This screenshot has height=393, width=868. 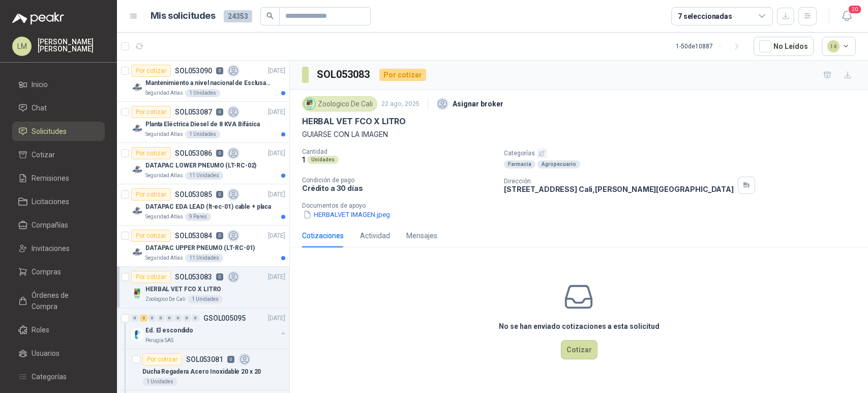 What do you see at coordinates (201, 166) in the screenshot?
I see `p: DATAPAC LOWER PNEUMO (LT-RC-02)` at bounding box center [201, 166].